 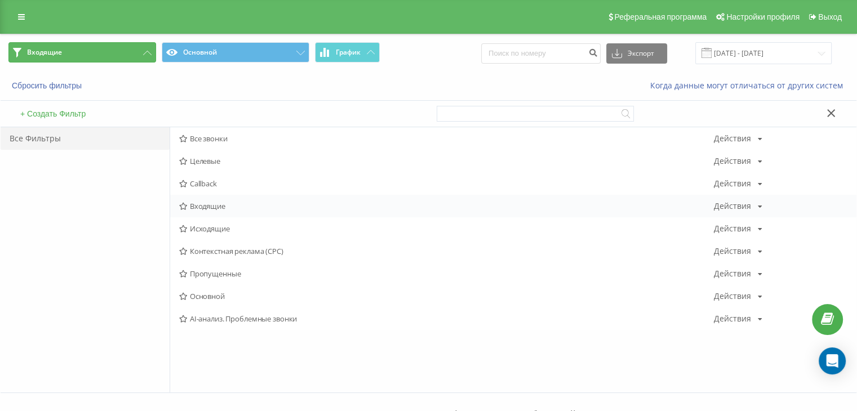 What do you see at coordinates (347, 52) in the screenshot?
I see `button: График` at bounding box center [347, 52].